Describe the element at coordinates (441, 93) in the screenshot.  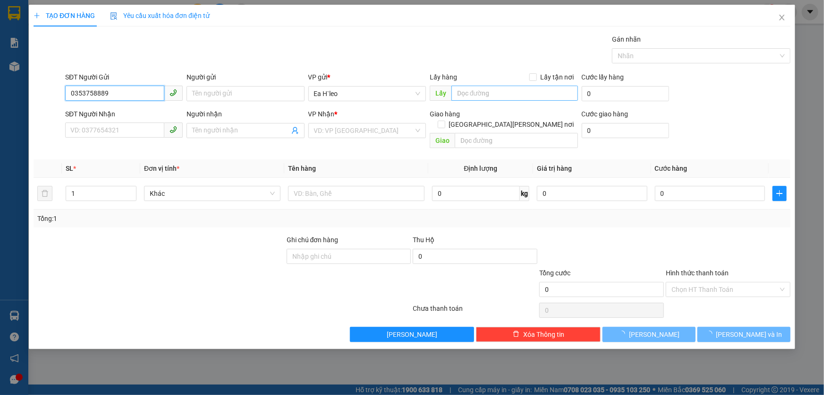
I see `span: Lấy` at that location.